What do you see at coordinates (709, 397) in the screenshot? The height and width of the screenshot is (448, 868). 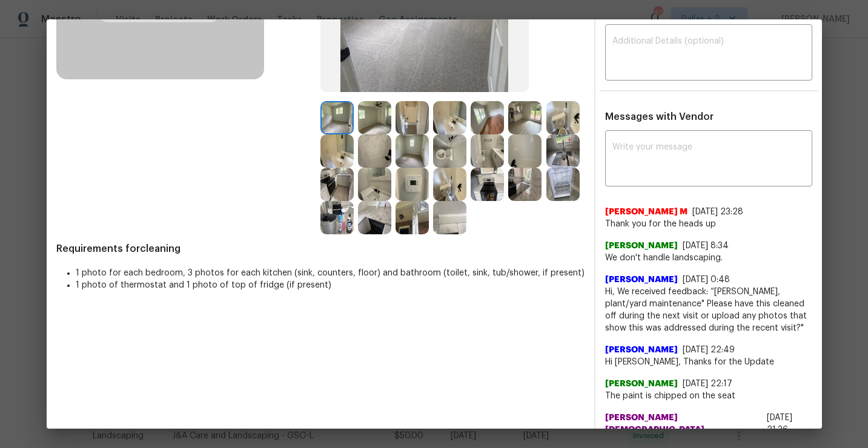 I see `span: The paint is chipped on the seat` at bounding box center [709, 397].